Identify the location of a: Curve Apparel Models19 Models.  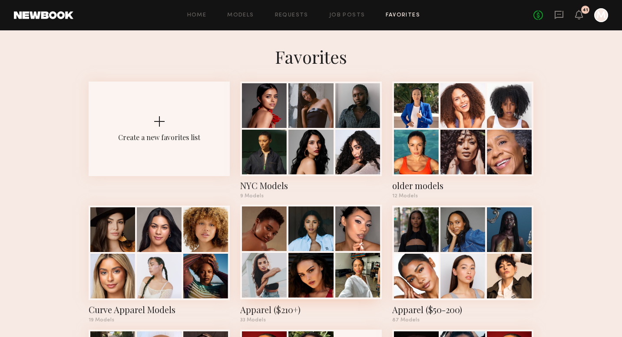
(159, 265).